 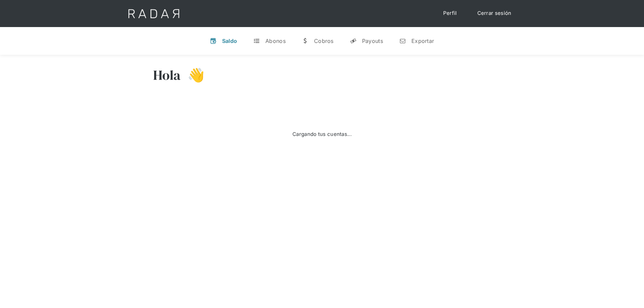 I want to click on div: Cobros, so click(x=324, y=41).